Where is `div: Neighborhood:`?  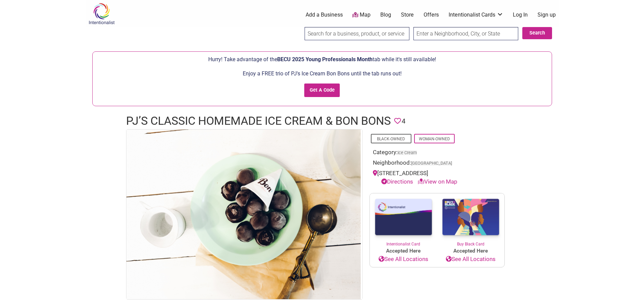 div: Neighborhood: is located at coordinates (437, 164).